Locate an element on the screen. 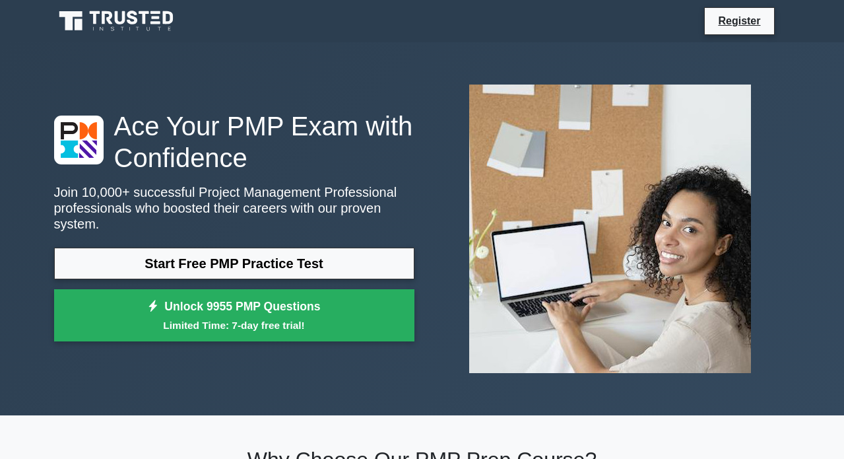 The height and width of the screenshot is (459, 844). a: Register is located at coordinates (739, 20).